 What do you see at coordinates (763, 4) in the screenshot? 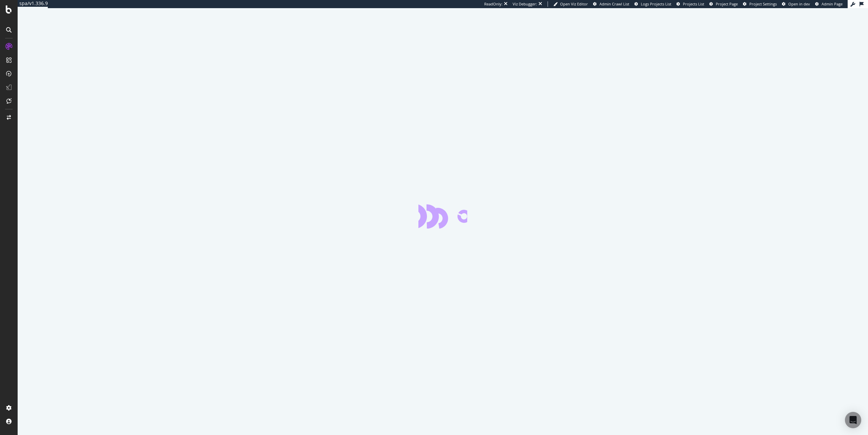
I see `span: Project Settings` at bounding box center [763, 4].